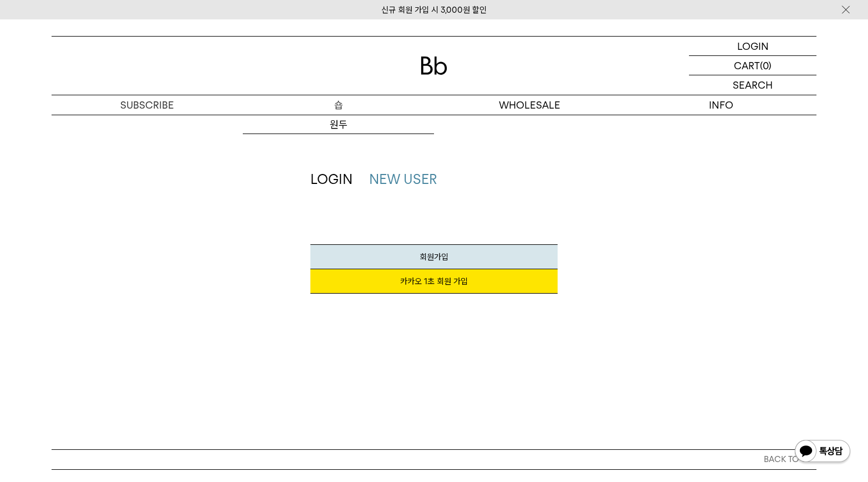 The image size is (868, 482). I want to click on p: (0), so click(766, 66).